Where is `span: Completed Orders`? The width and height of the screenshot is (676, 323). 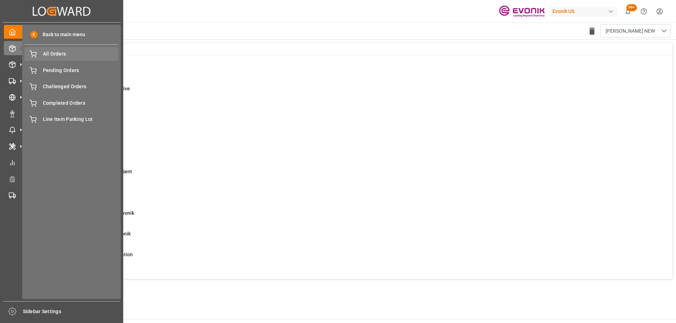
span: Completed Orders is located at coordinates (81, 103).